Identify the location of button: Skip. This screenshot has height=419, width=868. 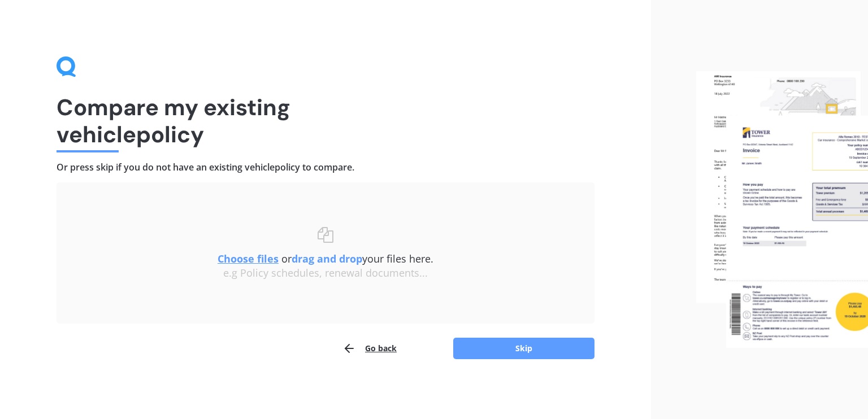
(524, 348).